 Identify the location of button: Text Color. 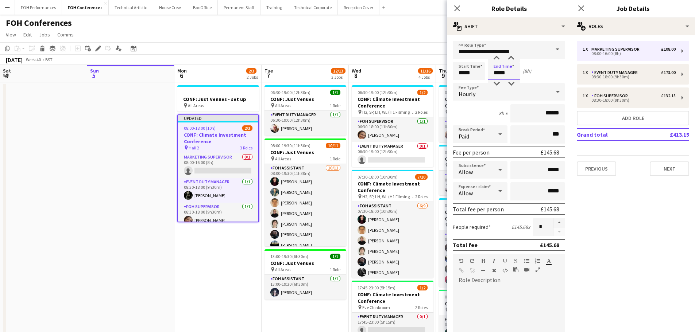
(549, 261).